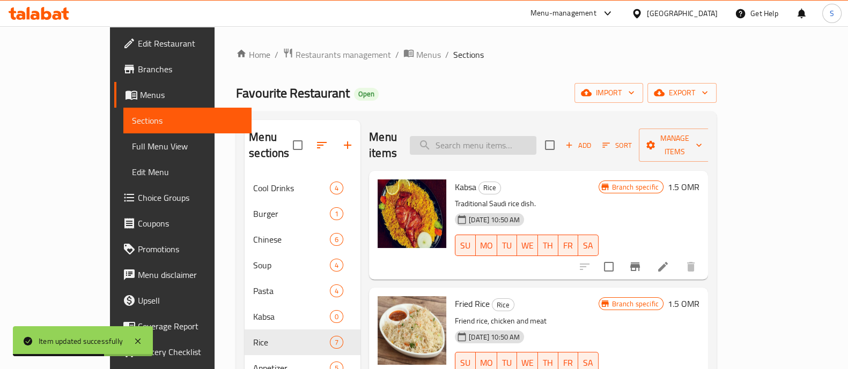  Describe the element at coordinates (476, 55) in the screenshot. I see `nav: breadcrumb` at that location.